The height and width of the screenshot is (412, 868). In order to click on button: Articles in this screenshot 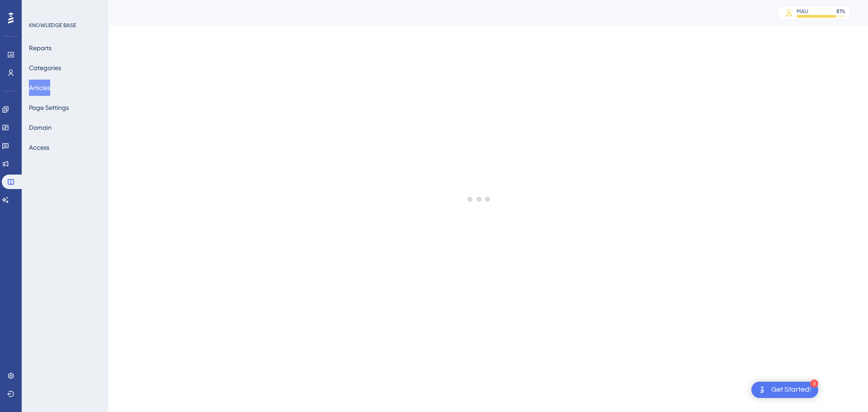, I will do `click(40, 88)`.